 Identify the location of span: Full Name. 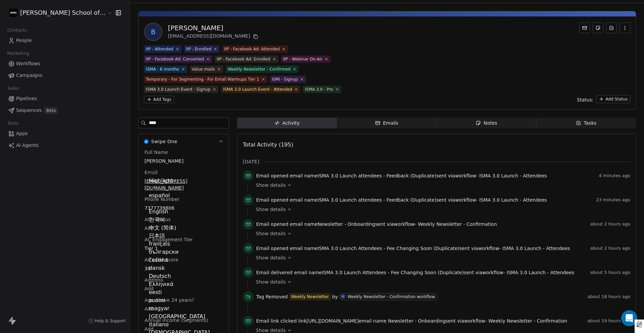
(156, 152).